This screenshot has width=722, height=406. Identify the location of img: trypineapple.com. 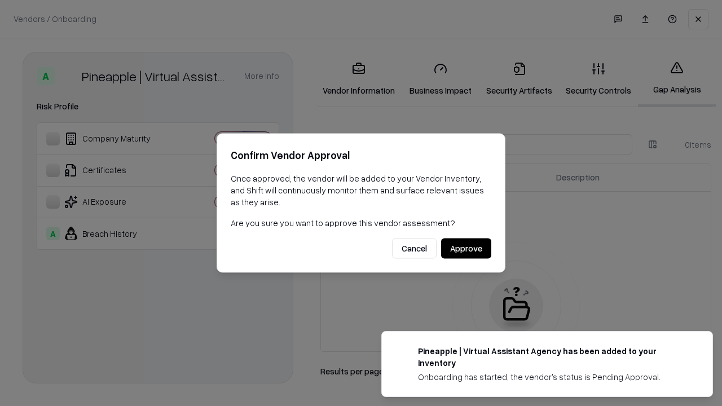
(402, 352).